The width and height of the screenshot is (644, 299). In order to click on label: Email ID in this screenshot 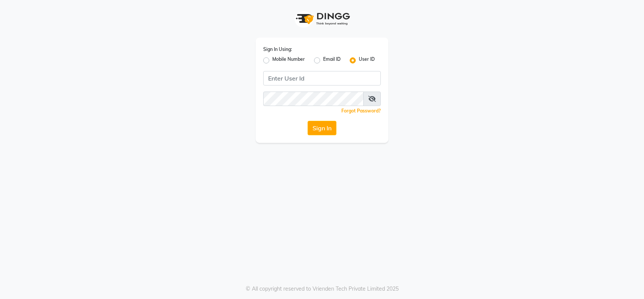, I will do `click(332, 60)`.